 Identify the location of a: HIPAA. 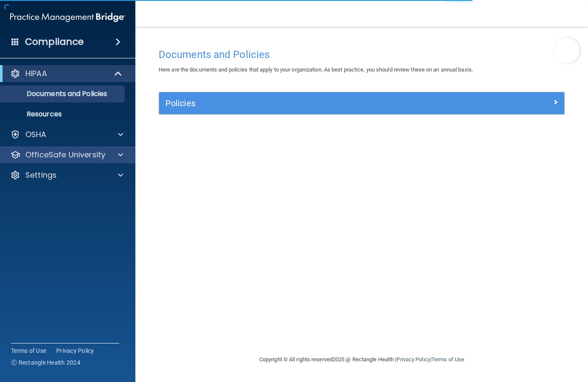
(67, 74).